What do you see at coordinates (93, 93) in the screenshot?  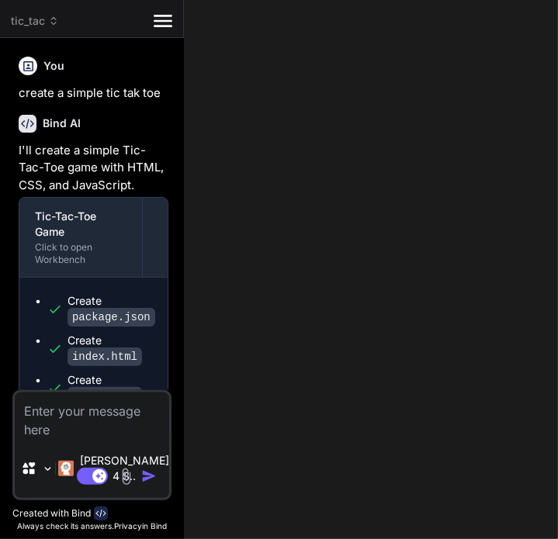 I see `p: create a simple tic tak toe` at bounding box center [93, 93].